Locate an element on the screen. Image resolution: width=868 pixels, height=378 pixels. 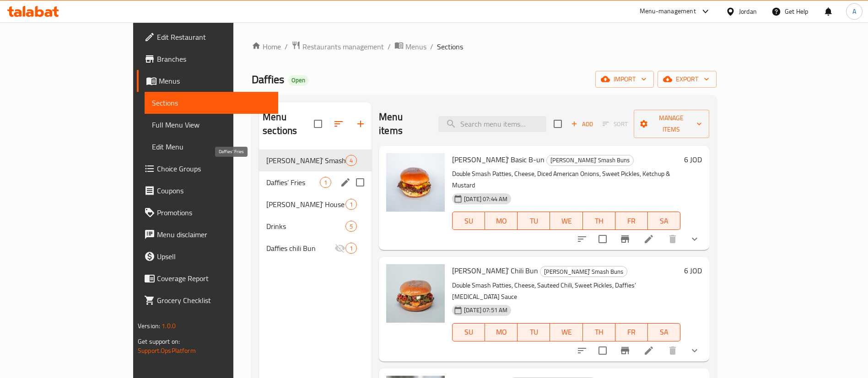
h2: Menu items is located at coordinates (403, 124).